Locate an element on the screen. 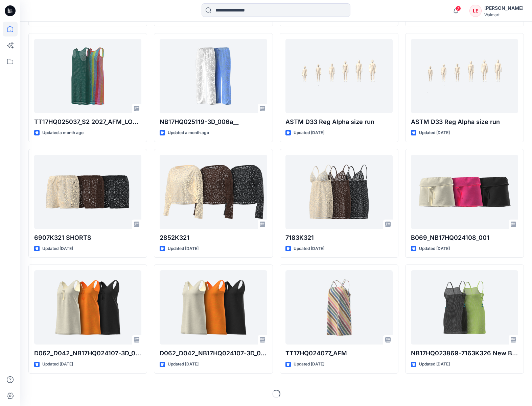  div: LE is located at coordinates (476, 11).